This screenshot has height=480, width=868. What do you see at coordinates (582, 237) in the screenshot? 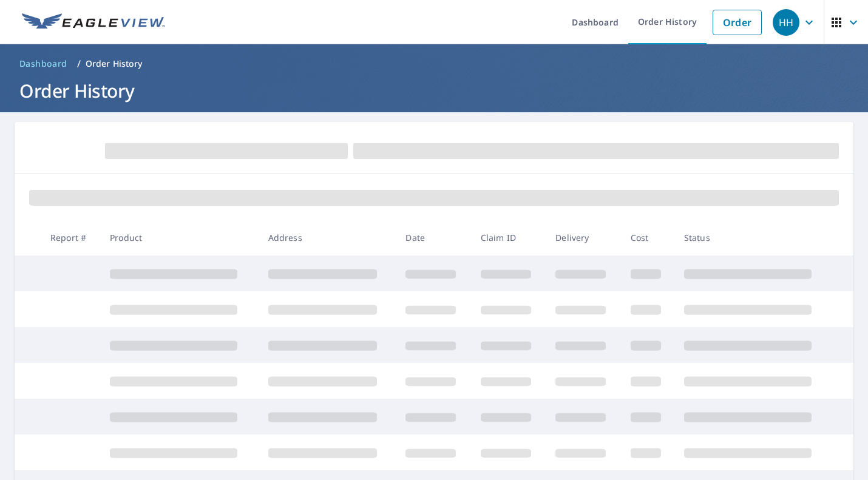
I see `th: Delivery` at bounding box center [582, 237].